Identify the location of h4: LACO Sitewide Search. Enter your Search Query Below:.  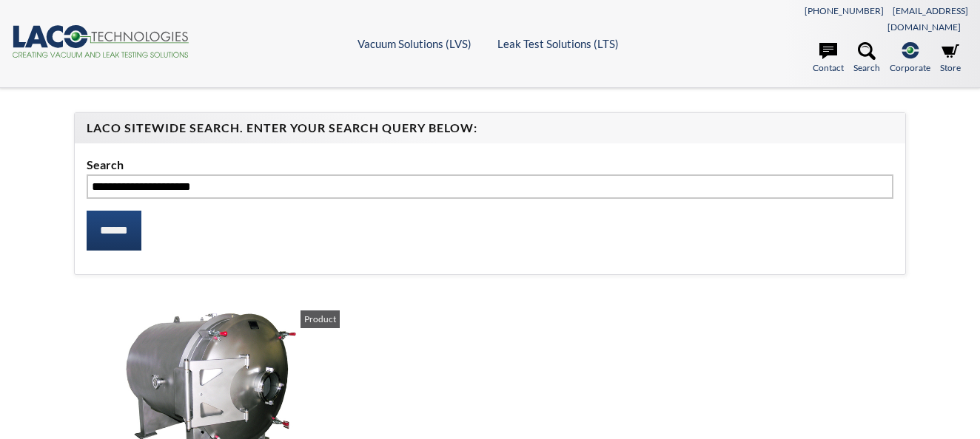
(490, 128).